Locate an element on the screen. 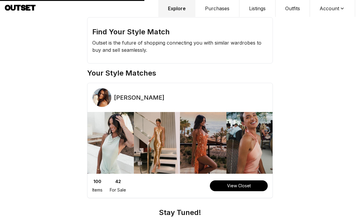 This screenshot has height=218, width=360. div: Items is located at coordinates (97, 190).